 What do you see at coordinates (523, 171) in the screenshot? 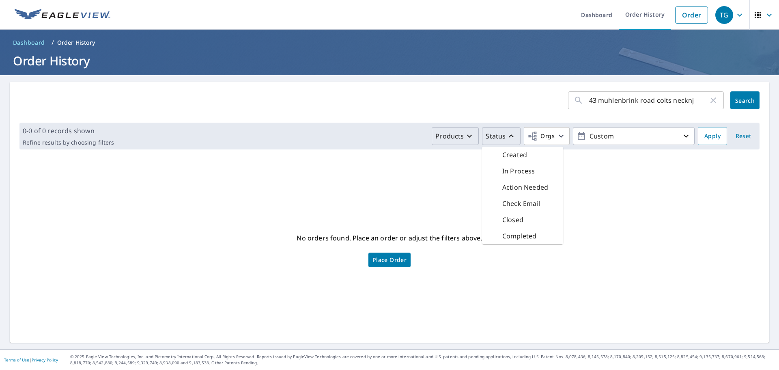
I see `div: In Process` at bounding box center [523, 171].